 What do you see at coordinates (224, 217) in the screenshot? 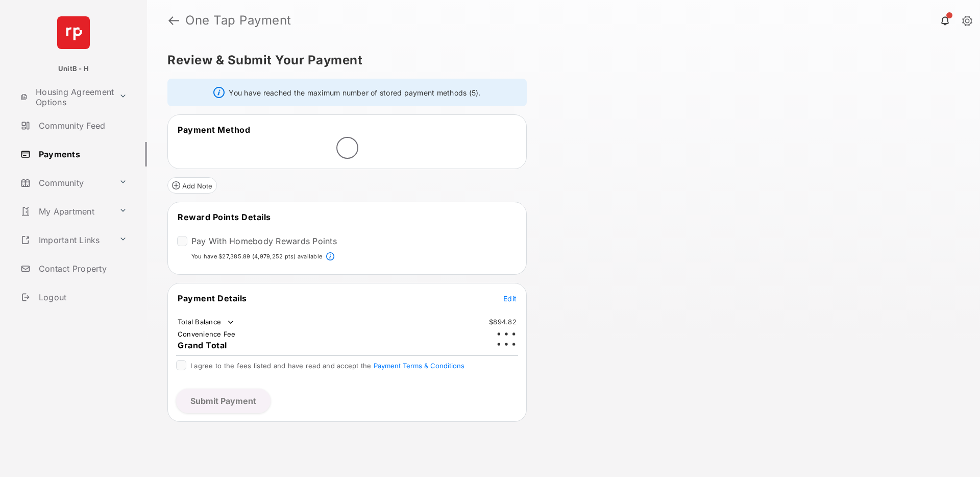
I see `span: Reward Points Details` at bounding box center [224, 217].